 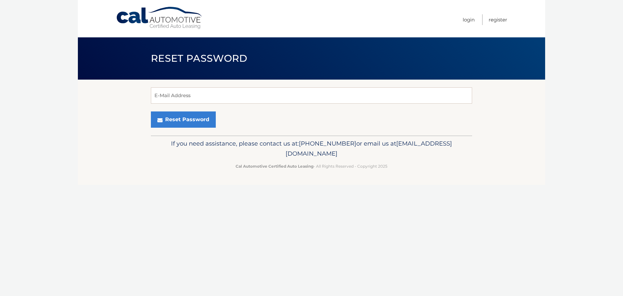 I want to click on p: - All Rights Reserved - Copyright 2025, so click(x=312, y=166).